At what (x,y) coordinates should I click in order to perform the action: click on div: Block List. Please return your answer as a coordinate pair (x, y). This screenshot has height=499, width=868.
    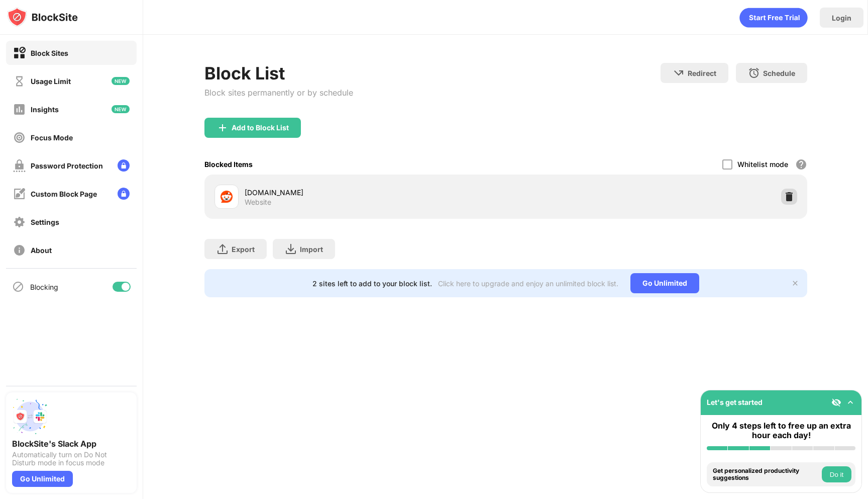
    Looking at the image, I should click on (279, 73).